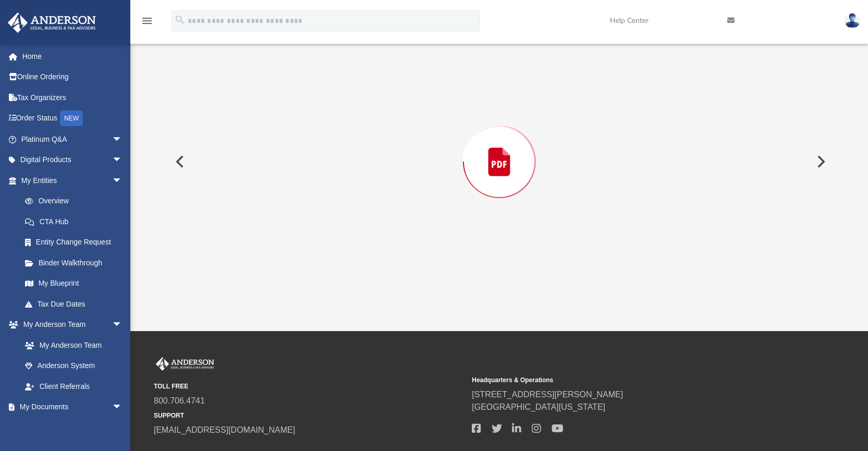 This screenshot has height=451, width=868. I want to click on a: Entity Change Request, so click(76, 242).